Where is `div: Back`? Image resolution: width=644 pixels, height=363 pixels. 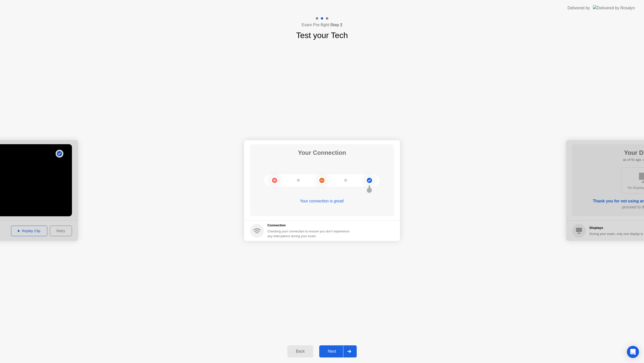 div: Back is located at coordinates (300, 351).